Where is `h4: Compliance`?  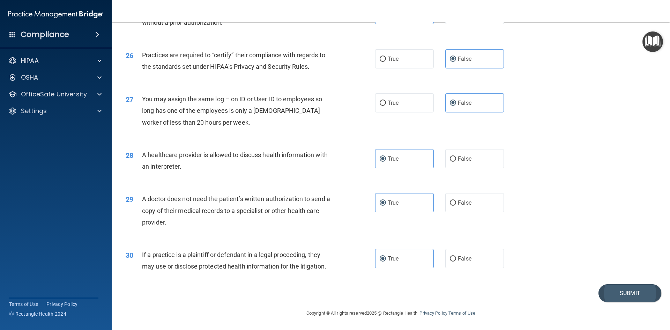 h4: Compliance is located at coordinates (45, 35).